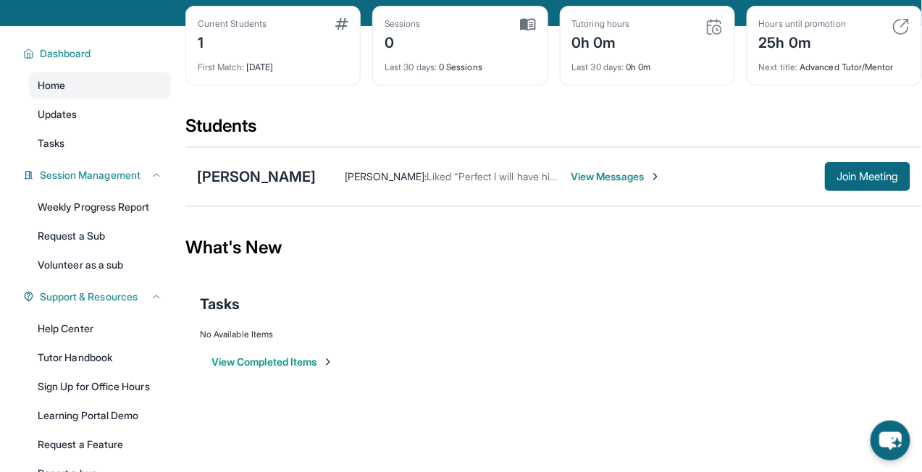  What do you see at coordinates (232, 24) in the screenshot?
I see `div: Current Students` at bounding box center [232, 24].